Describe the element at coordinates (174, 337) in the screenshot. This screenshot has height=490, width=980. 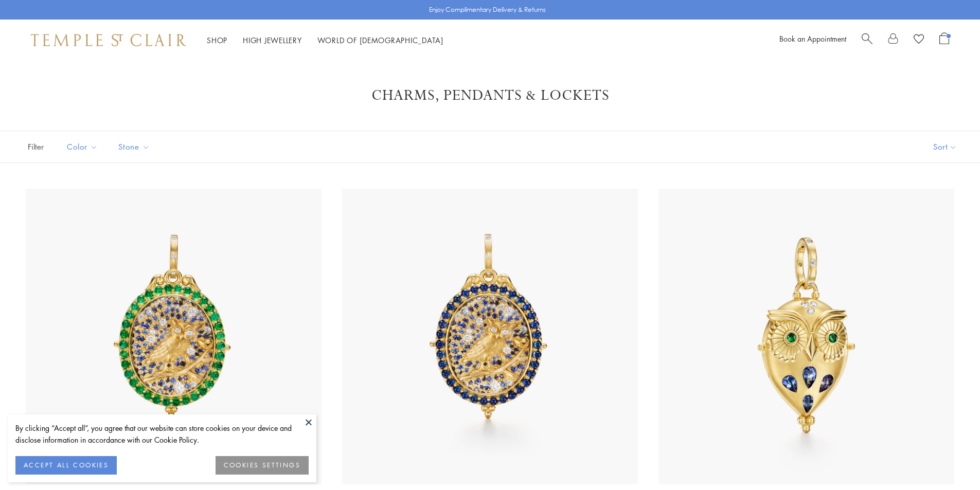
I see `img: 18K Emerald Nocturne Owl Locket` at that location.